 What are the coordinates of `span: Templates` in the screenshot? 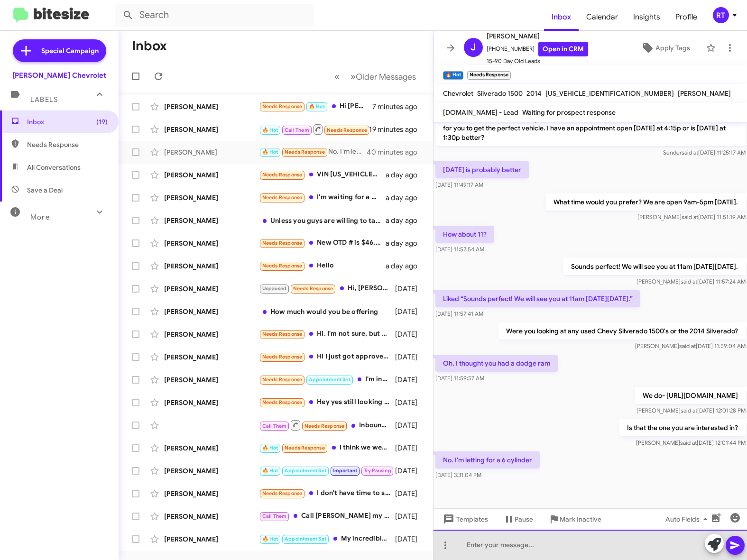 It's located at (465, 519).